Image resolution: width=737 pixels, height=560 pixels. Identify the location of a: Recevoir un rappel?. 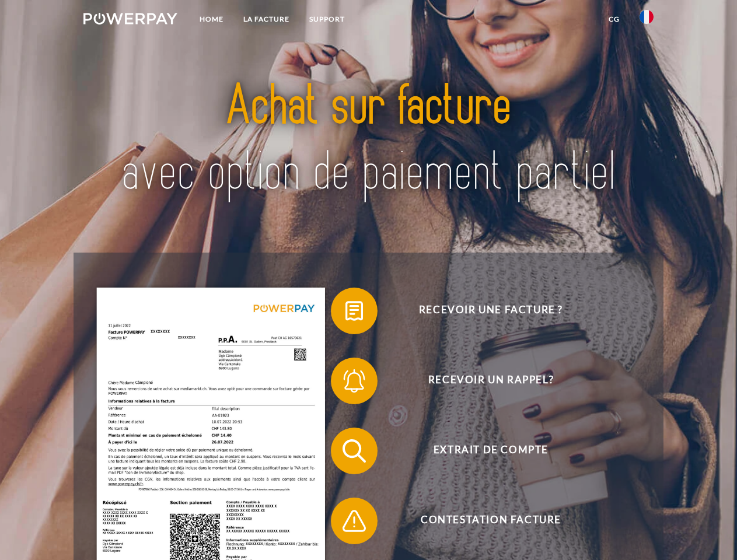
(483, 381).